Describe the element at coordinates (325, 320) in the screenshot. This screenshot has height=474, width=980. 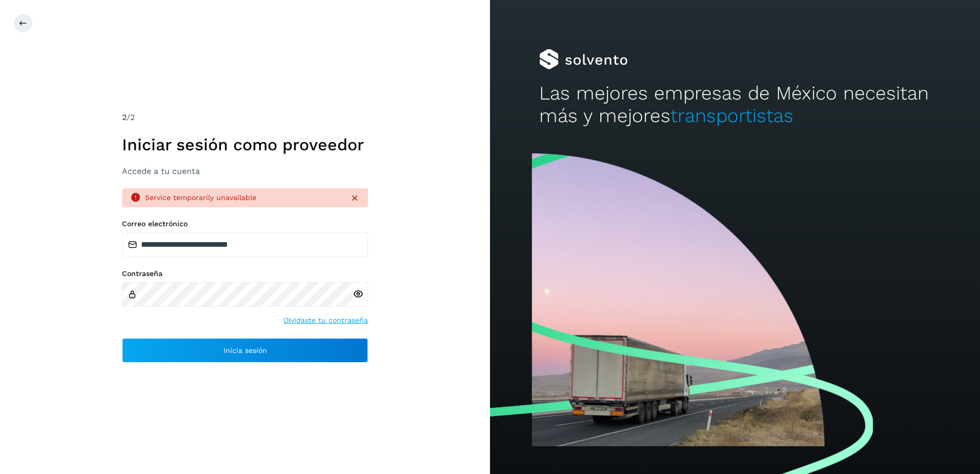
I see `a: Olvidaste tu contraseña` at that location.